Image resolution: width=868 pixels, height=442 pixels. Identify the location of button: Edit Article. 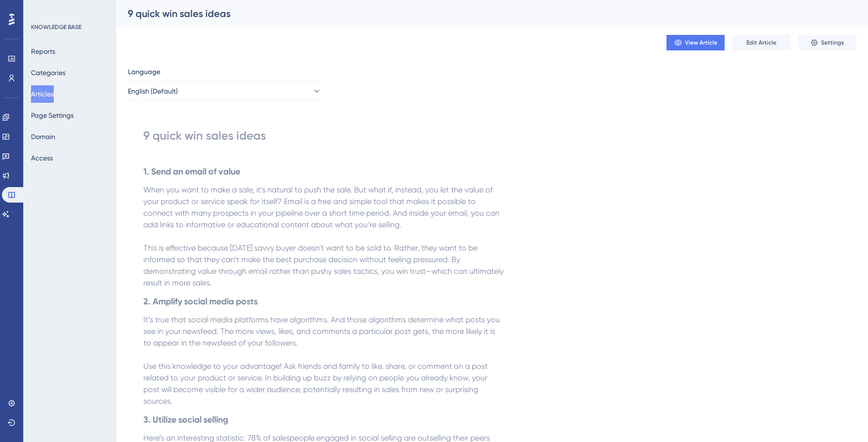
(761, 42).